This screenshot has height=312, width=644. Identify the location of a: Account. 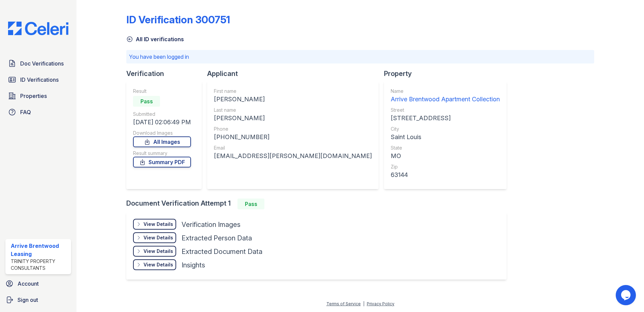
(38, 283).